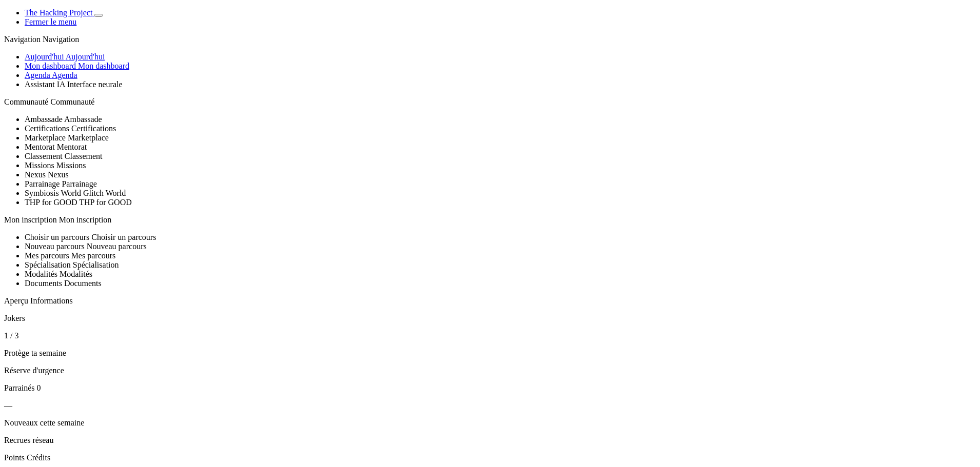 The image size is (980, 467). What do you see at coordinates (490, 371) in the screenshot?
I see `p: Réserve d'urgence` at bounding box center [490, 371].